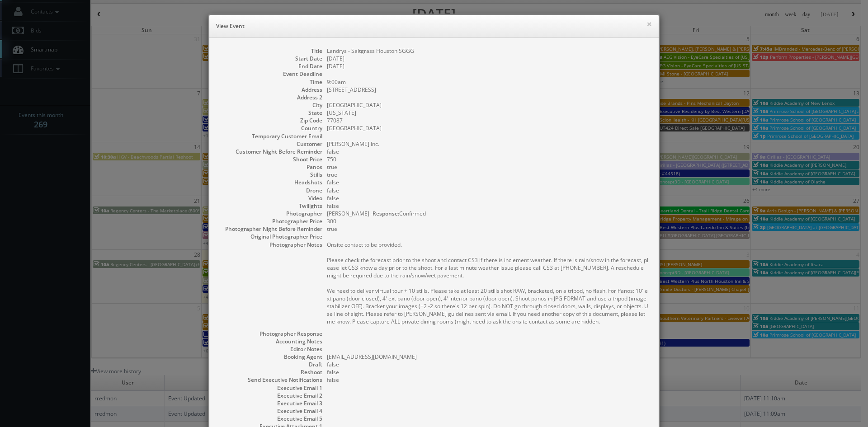 Image resolution: width=868 pixels, height=427 pixels. What do you see at coordinates (270, 51) in the screenshot?
I see `dt: Title` at bounding box center [270, 51].